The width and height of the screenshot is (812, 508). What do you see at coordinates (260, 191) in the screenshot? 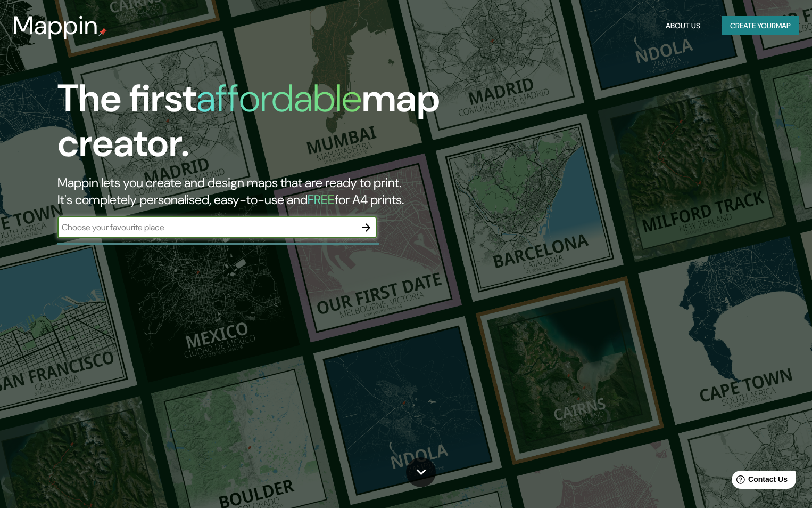
I see `h2: Mappin lets you create and design maps that are ready to print. It's completely personalised, eas...` at bounding box center [260, 191].